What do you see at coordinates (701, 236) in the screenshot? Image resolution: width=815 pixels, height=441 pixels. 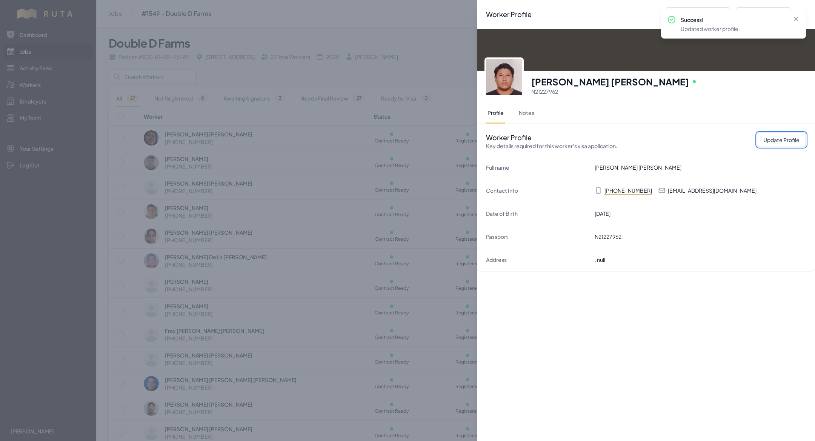 I see `dd: N21227962` at bounding box center [701, 236].